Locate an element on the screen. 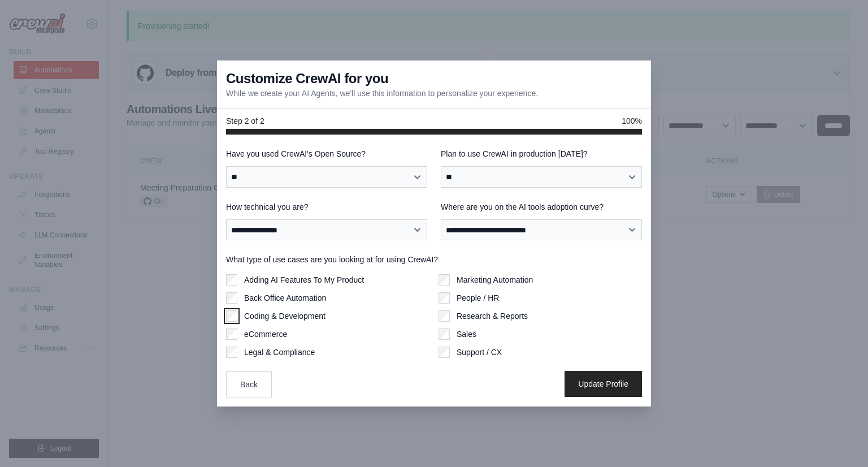  label: Coding & Development is located at coordinates (285, 316).